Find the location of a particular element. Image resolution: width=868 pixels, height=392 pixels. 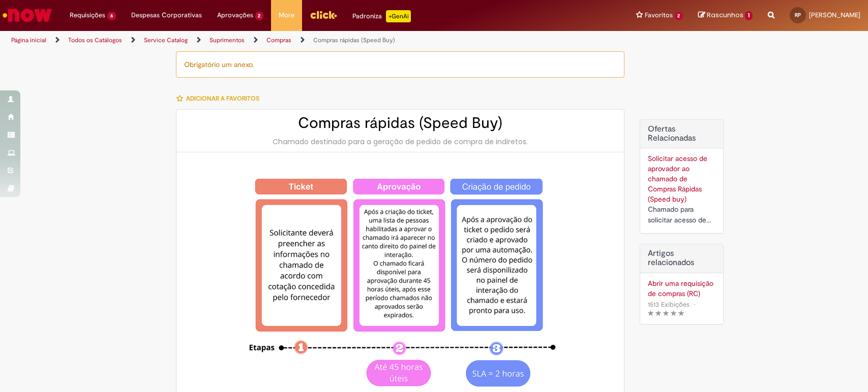

span: Adicionar a Favoritos is located at coordinates (223, 98).